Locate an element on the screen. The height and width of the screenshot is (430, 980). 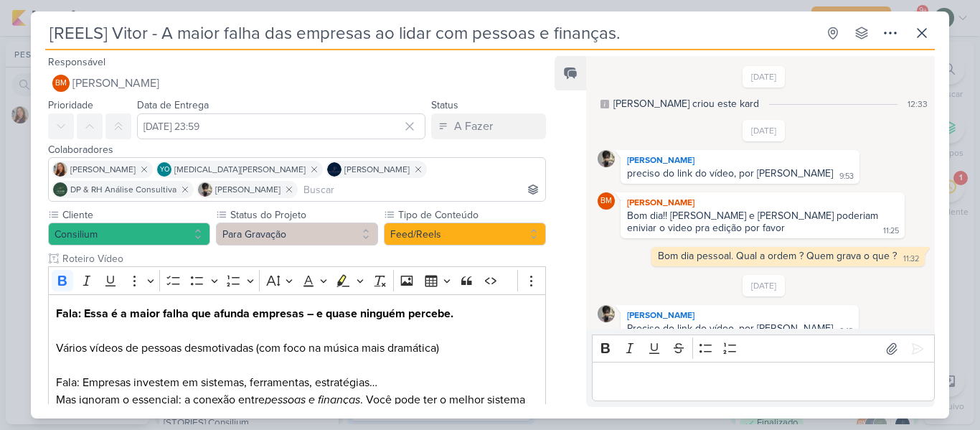
div: Yasmin Oliveira is located at coordinates (165, 169).